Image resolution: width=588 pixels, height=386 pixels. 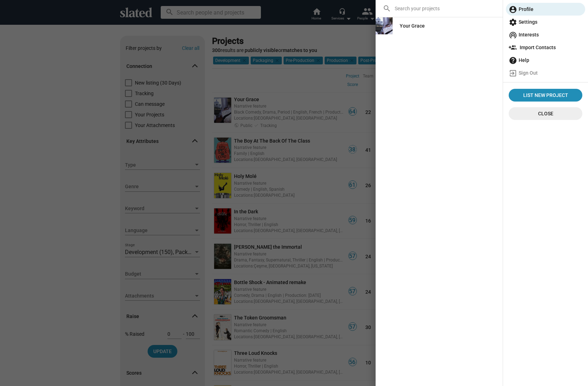 I want to click on mat-icon: search, so click(x=387, y=9).